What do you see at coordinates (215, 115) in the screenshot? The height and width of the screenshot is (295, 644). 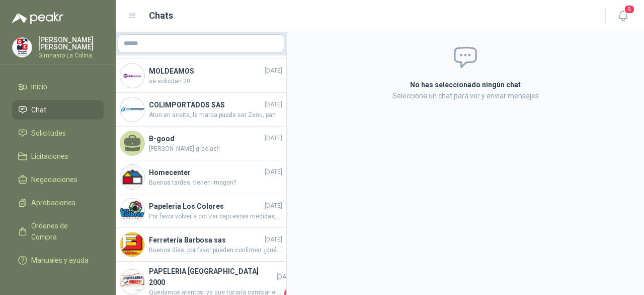 I see `span: Atun en aceite, la marca puede ser Zenu, pan` at bounding box center [215, 115].